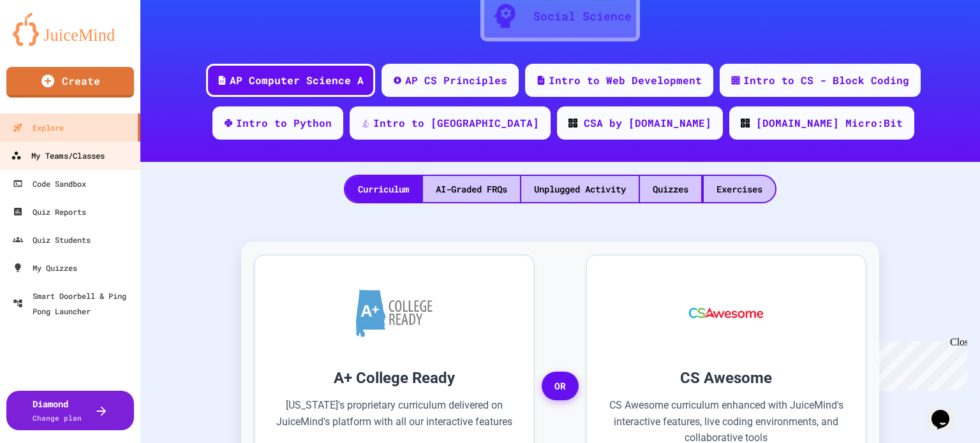  Describe the element at coordinates (70, 82) in the screenshot. I see `a: Create` at that location.